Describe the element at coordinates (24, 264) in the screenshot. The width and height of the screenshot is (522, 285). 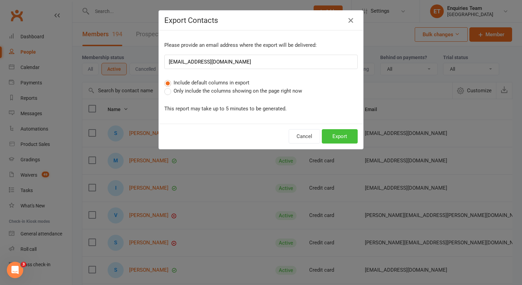
I see `span: 3` at that location.